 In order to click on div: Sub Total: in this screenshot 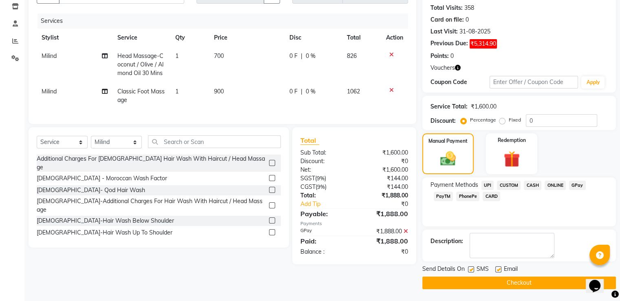, I will do `click(324, 153)`.